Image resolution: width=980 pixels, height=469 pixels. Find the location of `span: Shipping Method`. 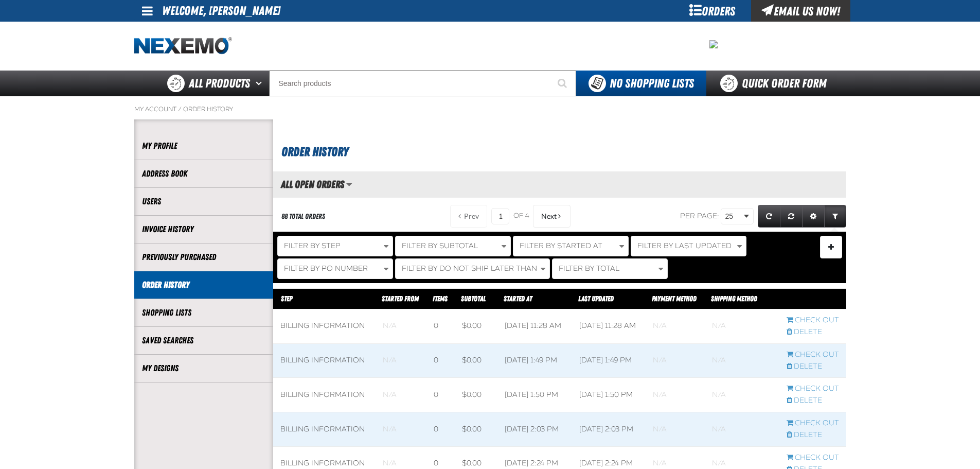

span: Shipping Method is located at coordinates (734, 298).